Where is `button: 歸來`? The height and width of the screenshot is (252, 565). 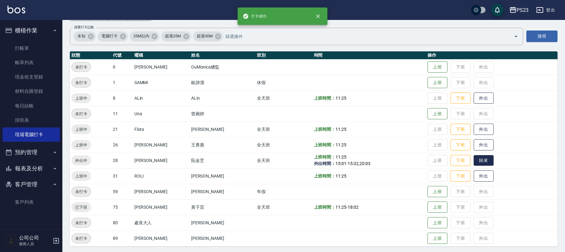 button: 歸來 is located at coordinates (483, 160).